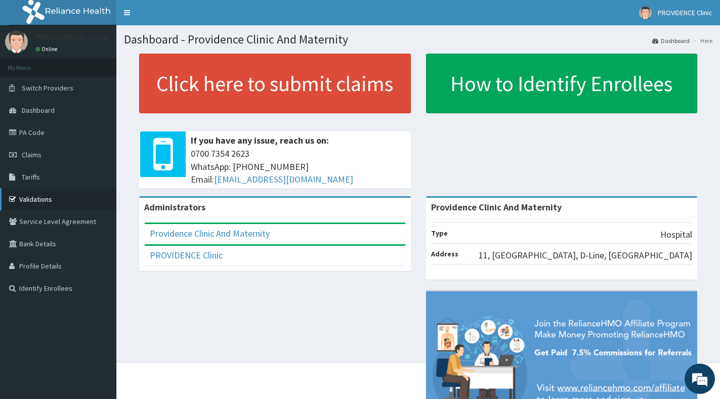 This screenshot has width=720, height=399. Describe the element at coordinates (445, 254) in the screenshot. I see `b: Address` at that location.